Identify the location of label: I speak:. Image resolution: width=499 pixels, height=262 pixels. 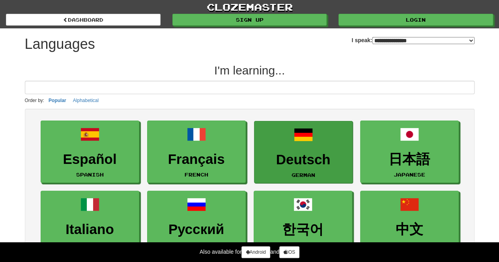
(413, 40).